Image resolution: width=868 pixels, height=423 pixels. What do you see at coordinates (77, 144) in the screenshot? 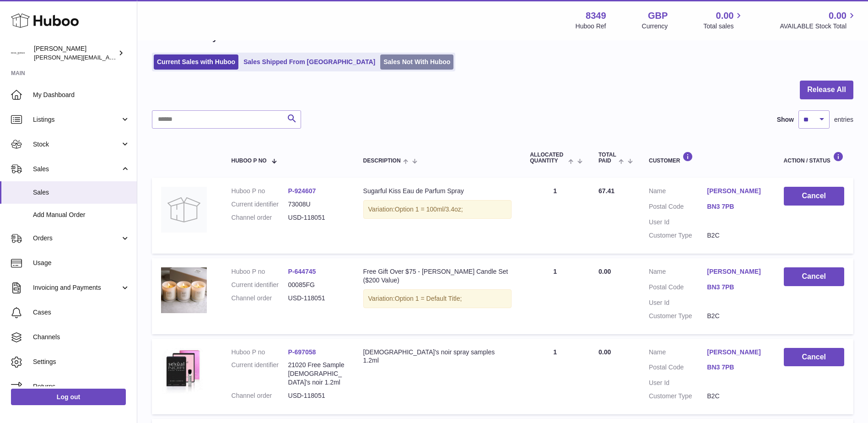
I see `span: Stock` at bounding box center [77, 144].